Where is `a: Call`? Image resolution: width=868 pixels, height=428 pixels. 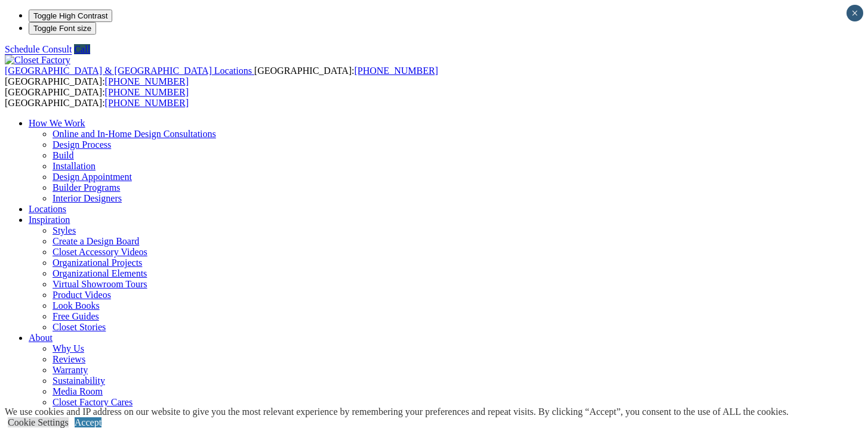 a: Call is located at coordinates (82, 49).